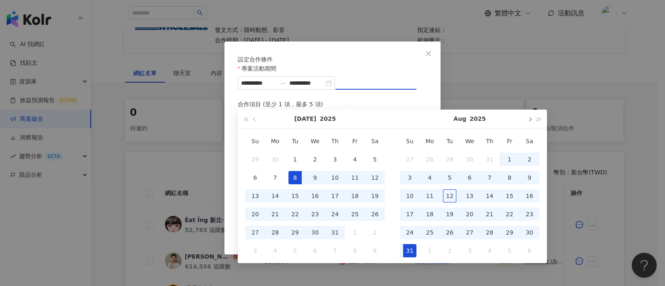  Describe the element at coordinates (295, 196) in the screenshot. I see `td: 2025-07-15` at that location.